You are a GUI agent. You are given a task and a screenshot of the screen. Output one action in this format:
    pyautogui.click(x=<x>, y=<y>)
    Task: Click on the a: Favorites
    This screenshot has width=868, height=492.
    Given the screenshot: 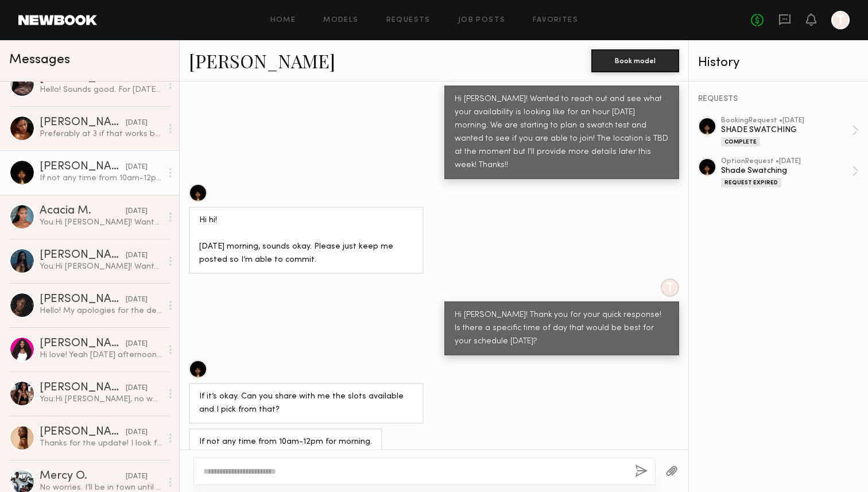 What is the action you would take?
    pyautogui.click(x=555, y=20)
    